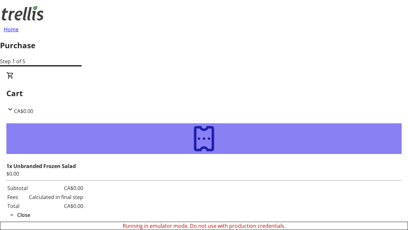 The height and width of the screenshot is (230, 408). What do you see at coordinates (18, 206) in the screenshot?
I see `td: Total` at bounding box center [18, 206].